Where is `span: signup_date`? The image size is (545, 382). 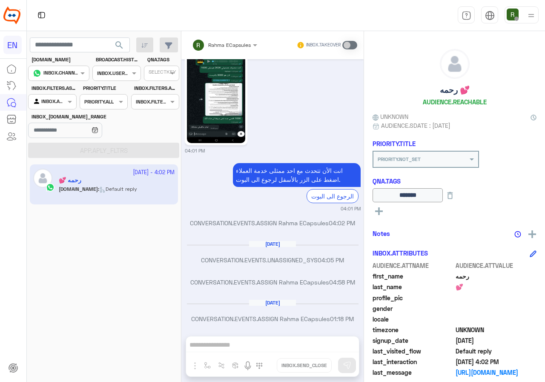
span: signup_date is located at coordinates (413, 340).